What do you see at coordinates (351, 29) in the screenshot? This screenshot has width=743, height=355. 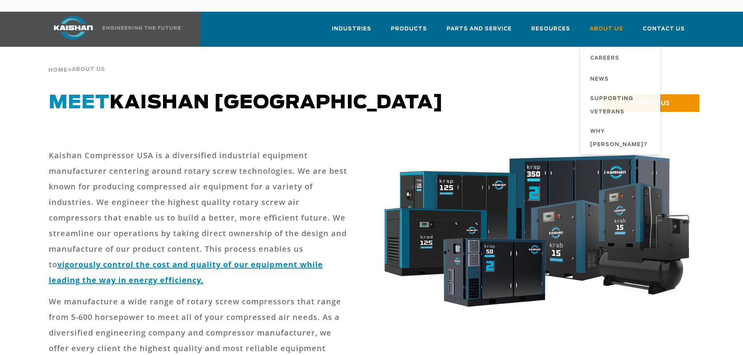 I see `span: Industries` at bounding box center [351, 29].